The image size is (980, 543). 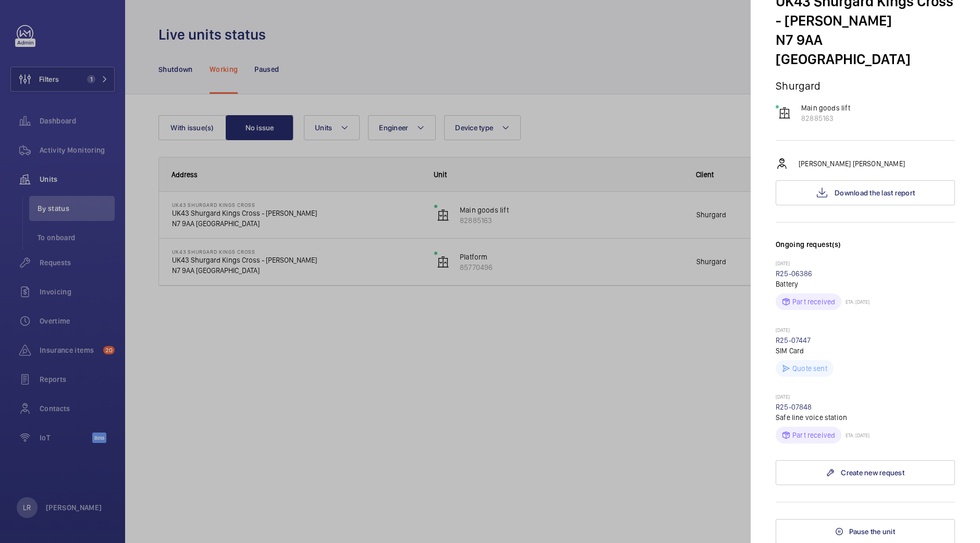 What do you see at coordinates (794, 407) in the screenshot?
I see `a: R25-07848` at bounding box center [794, 407].